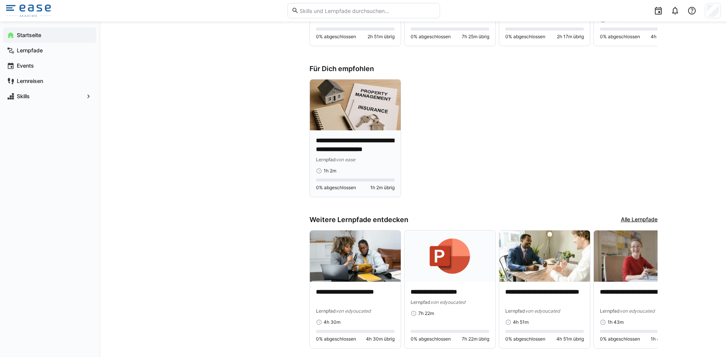 The image size is (727, 357). What do you see at coordinates (426, 313) in the screenshot?
I see `span: 7h 22m` at bounding box center [426, 313].